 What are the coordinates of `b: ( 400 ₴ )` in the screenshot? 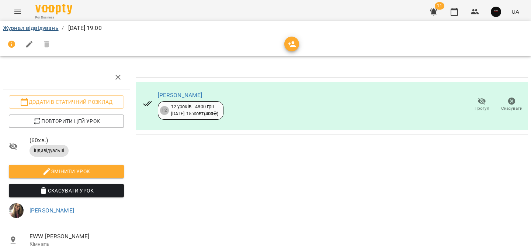 It's located at (211, 113).